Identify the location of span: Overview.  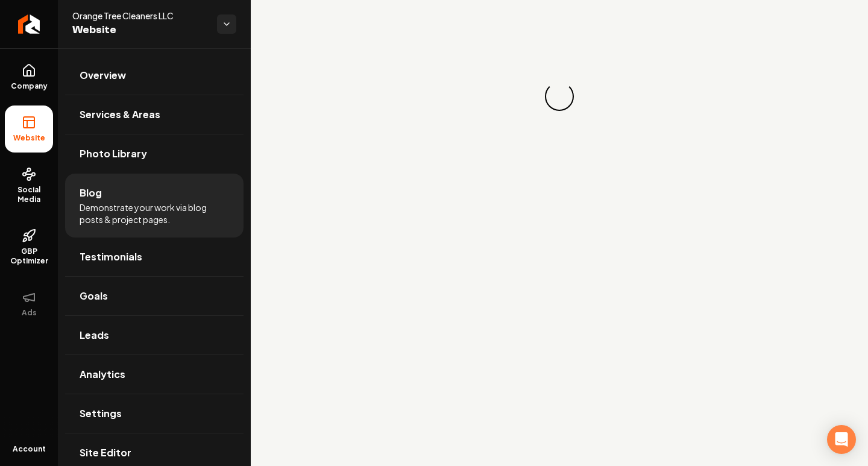
(103, 75).